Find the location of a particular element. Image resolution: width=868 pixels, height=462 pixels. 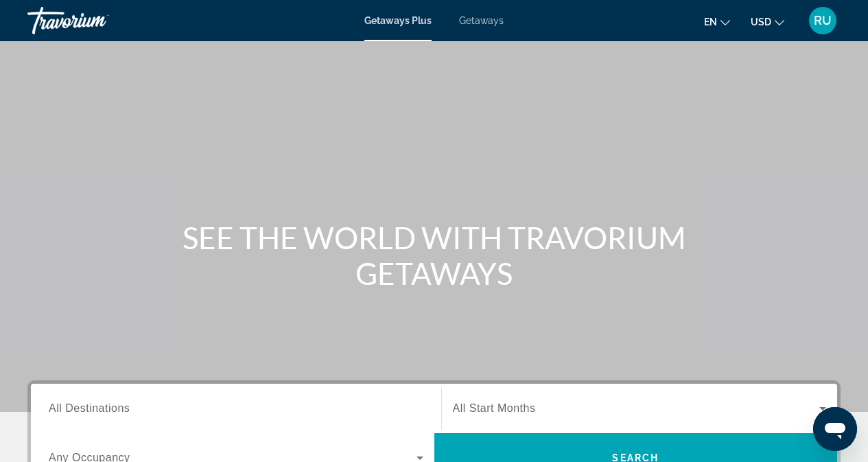

a: Getaways is located at coordinates (481, 21).